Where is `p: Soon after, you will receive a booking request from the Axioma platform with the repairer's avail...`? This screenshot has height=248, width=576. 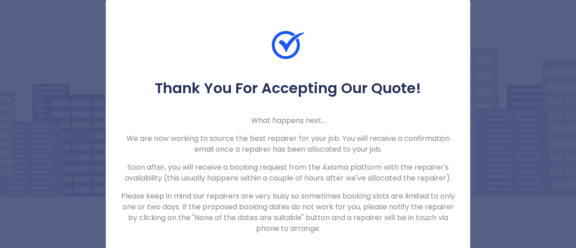 p: Soon after, you will receive a booking request from the Axioma platform with the repairer's avail... is located at coordinates (288, 173).